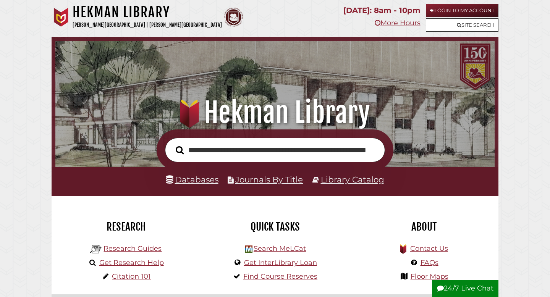 The height and width of the screenshot is (297, 550). What do you see at coordinates (126, 227) in the screenshot?
I see `h2: Research` at bounding box center [126, 227].